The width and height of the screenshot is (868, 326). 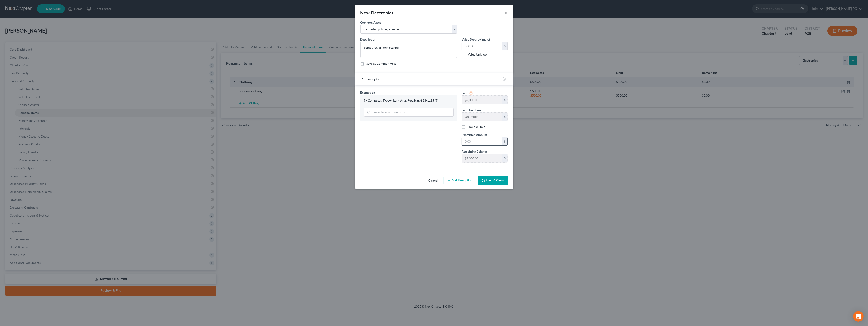 What do you see at coordinates (476, 127) in the screenshot?
I see `label: Double limit` at bounding box center [476, 127].